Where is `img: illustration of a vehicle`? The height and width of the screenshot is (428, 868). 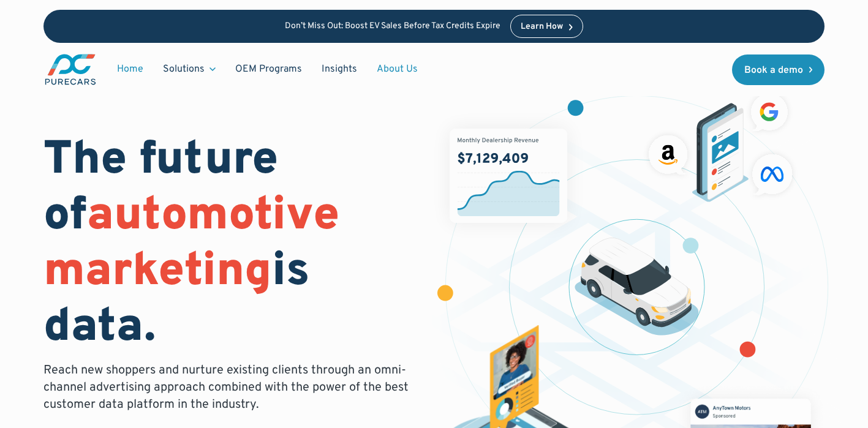
img: illustration of a vehicle is located at coordinates (636, 286).